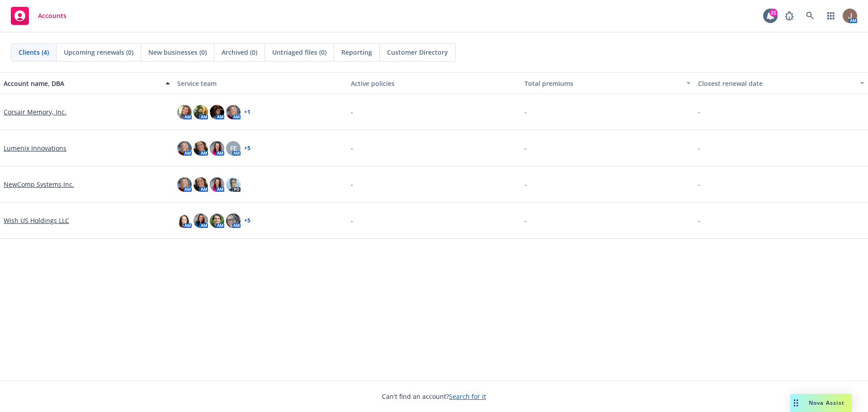 This screenshot has height=412, width=868. I want to click on a: Search for it, so click(468, 396).